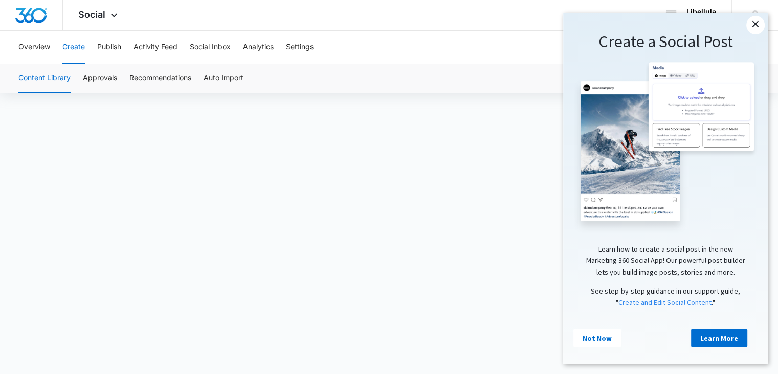 The image size is (778, 374). What do you see at coordinates (109, 47) in the screenshot?
I see `button: Publish` at bounding box center [109, 47].